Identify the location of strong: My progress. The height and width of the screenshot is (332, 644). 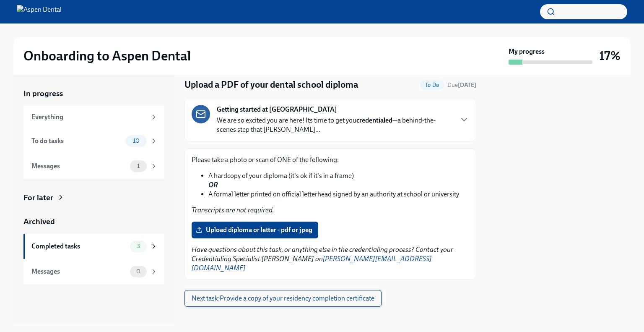
(527, 51).